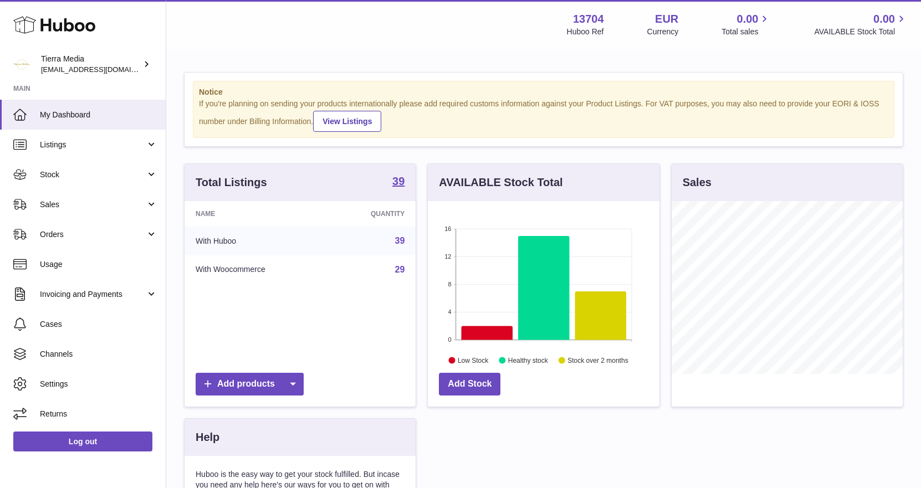 This screenshot has height=488, width=921. What do you see at coordinates (473, 360) in the screenshot?
I see `text: Low Stock` at bounding box center [473, 360].